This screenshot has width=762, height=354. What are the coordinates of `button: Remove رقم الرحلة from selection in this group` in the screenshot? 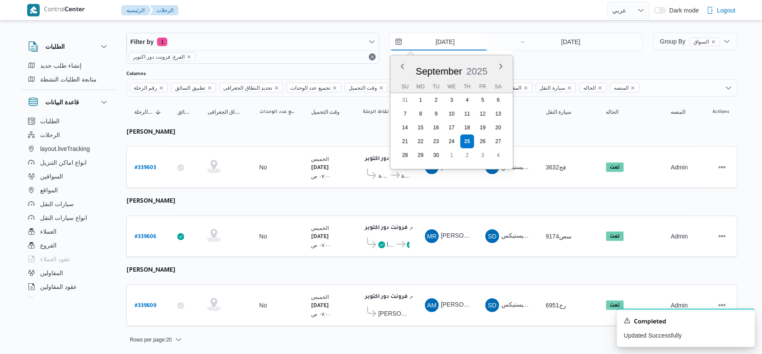 It's located at (161, 88).